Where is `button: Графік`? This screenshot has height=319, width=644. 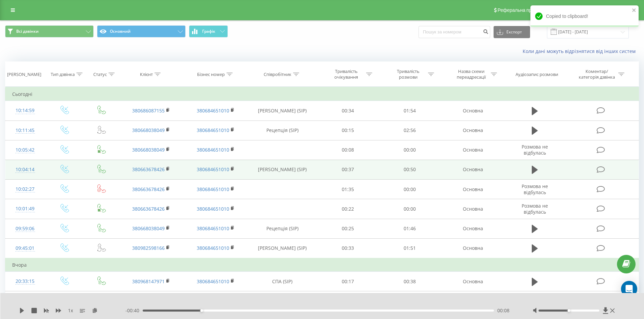 button: Графік is located at coordinates (208, 31).